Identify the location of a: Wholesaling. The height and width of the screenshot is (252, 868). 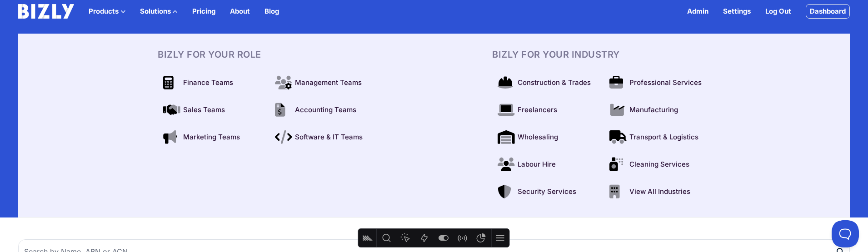
(546, 137).